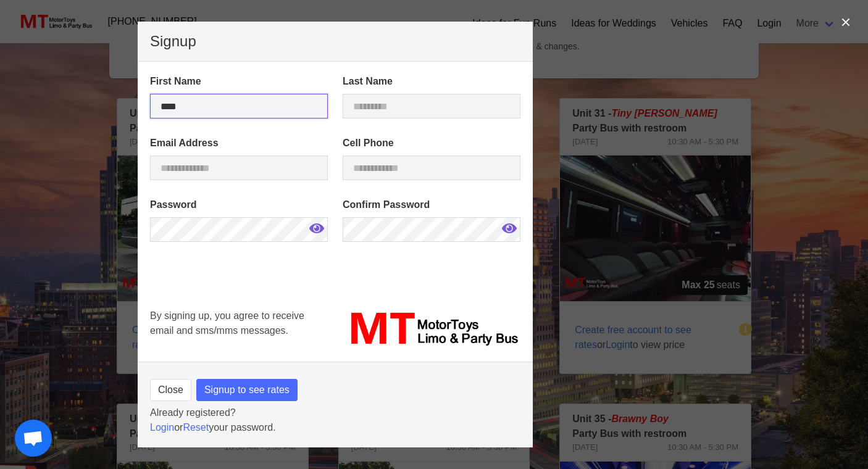  I want to click on label: Confirm Password, so click(431, 205).